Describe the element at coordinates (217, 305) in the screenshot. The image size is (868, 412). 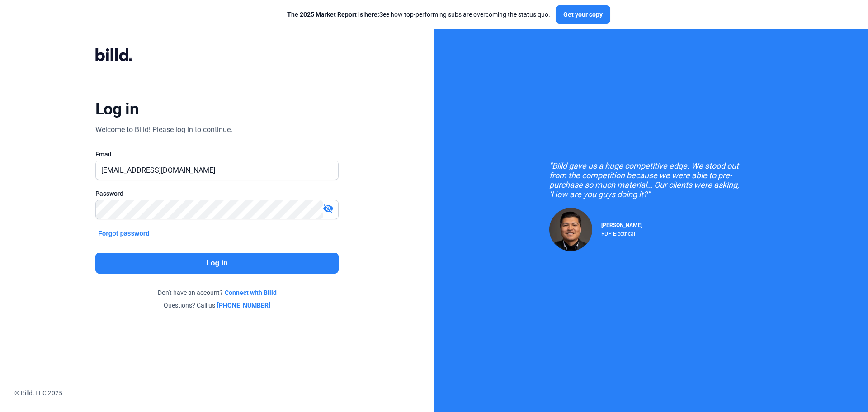
I see `div: Questions? Call us` at that location.